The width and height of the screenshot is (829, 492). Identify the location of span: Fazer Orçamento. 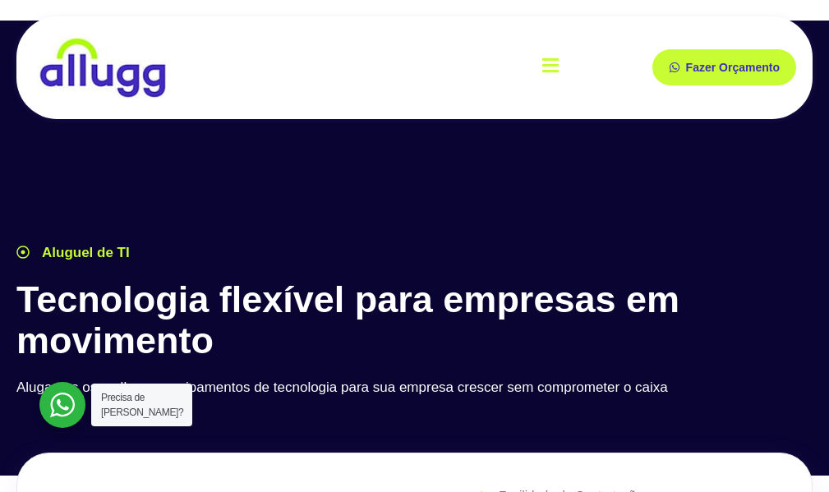
(733, 67).